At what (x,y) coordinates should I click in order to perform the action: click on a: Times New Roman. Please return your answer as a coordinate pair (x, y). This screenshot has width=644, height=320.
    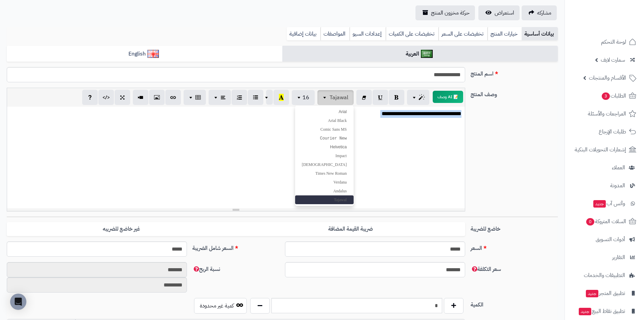
    Looking at the image, I should click on (324, 173).